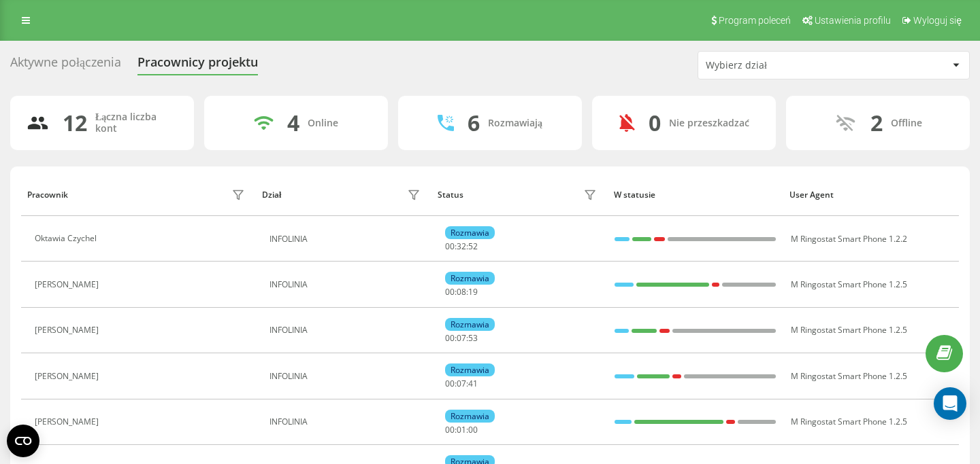 This screenshot has height=464, width=980. Describe the element at coordinates (695, 195) in the screenshot. I see `div: W statusie` at that location.